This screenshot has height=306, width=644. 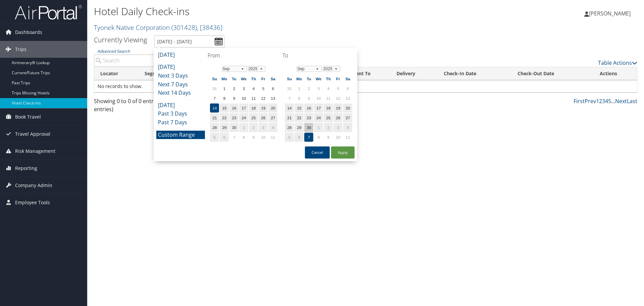 I want to click on th: We, so click(x=244, y=79).